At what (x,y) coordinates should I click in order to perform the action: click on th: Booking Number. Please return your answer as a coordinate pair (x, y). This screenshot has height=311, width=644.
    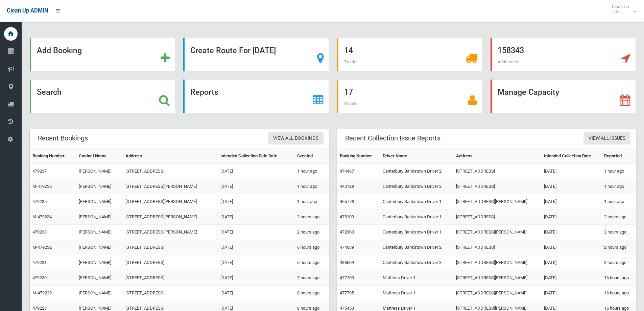
    Looking at the image, I should click on (358, 156).